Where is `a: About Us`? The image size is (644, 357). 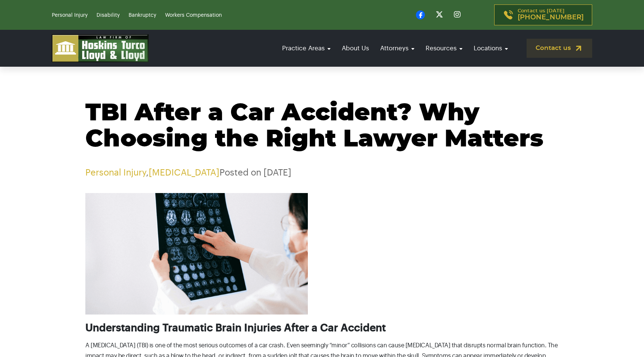
a: About Us is located at coordinates (355, 48).